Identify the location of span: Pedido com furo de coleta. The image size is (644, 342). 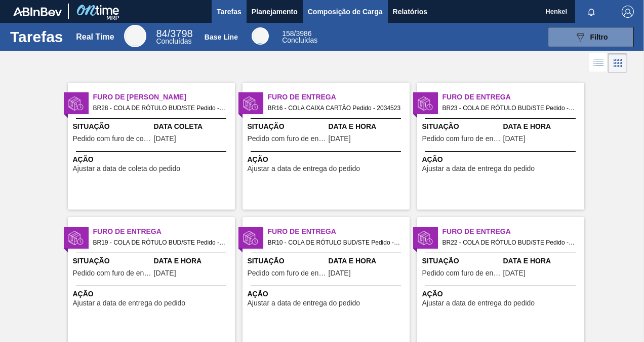
(112, 138).